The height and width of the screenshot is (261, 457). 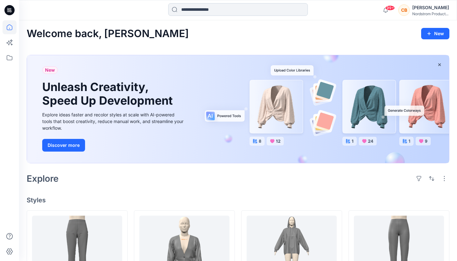 I want to click on a: Discover more, so click(x=114, y=145).